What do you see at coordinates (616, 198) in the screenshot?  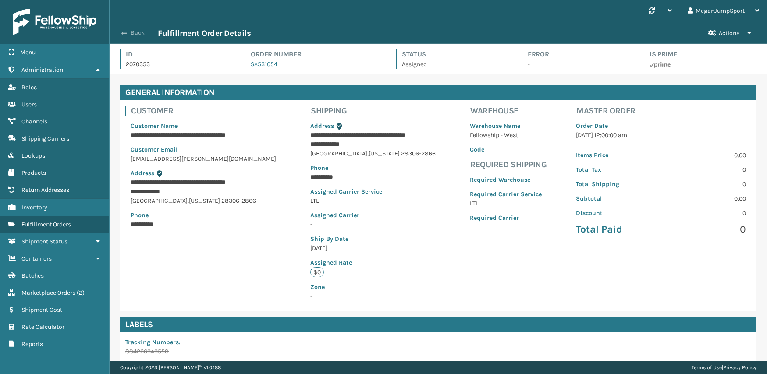 I see `p: Subtotal` at bounding box center [616, 198].